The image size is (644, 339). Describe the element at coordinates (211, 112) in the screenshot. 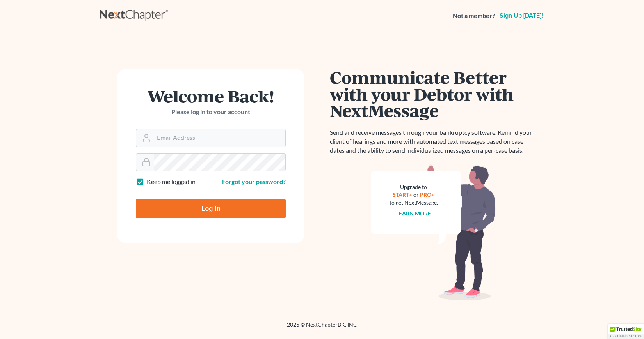

I see `p: Please log in to your account` at that location.